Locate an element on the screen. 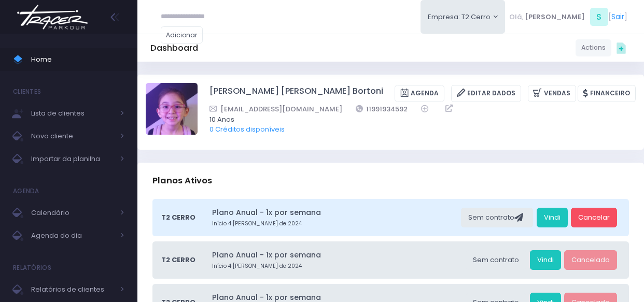  h3: Planos Ativos is located at coordinates (182, 180).